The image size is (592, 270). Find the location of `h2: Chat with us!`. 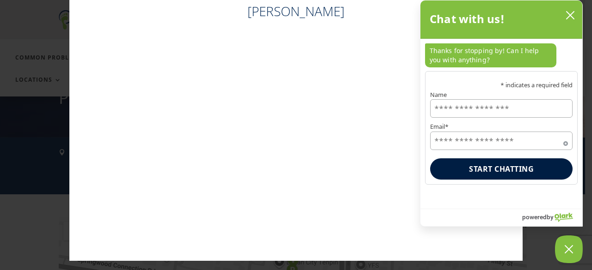

h2: Chat with us! is located at coordinates (467, 19).